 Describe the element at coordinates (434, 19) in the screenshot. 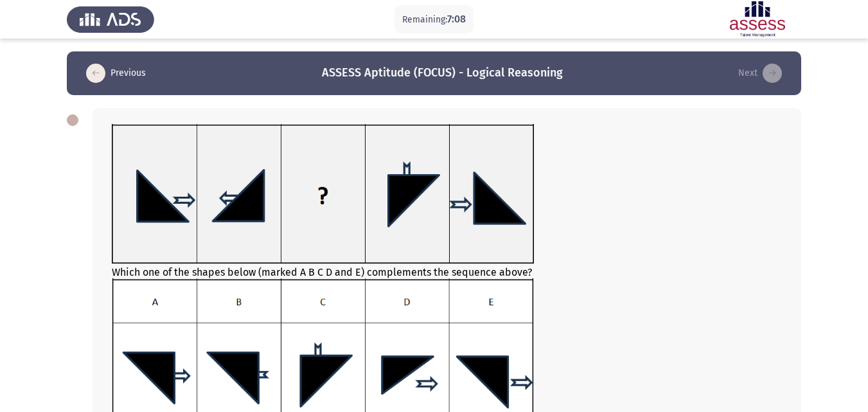

I see `p: Remaining:` at that location.